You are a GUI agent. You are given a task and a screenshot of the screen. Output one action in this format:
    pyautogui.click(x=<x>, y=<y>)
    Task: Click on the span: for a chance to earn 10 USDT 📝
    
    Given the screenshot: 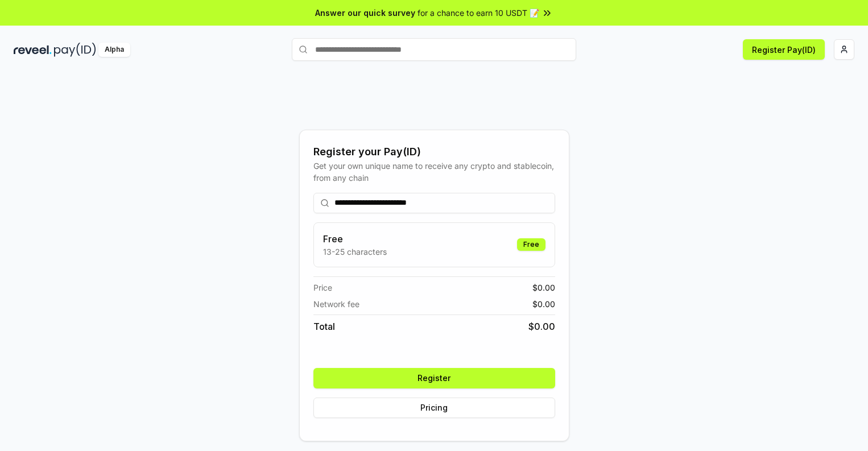 What is the action you would take?
    pyautogui.click(x=478, y=13)
    